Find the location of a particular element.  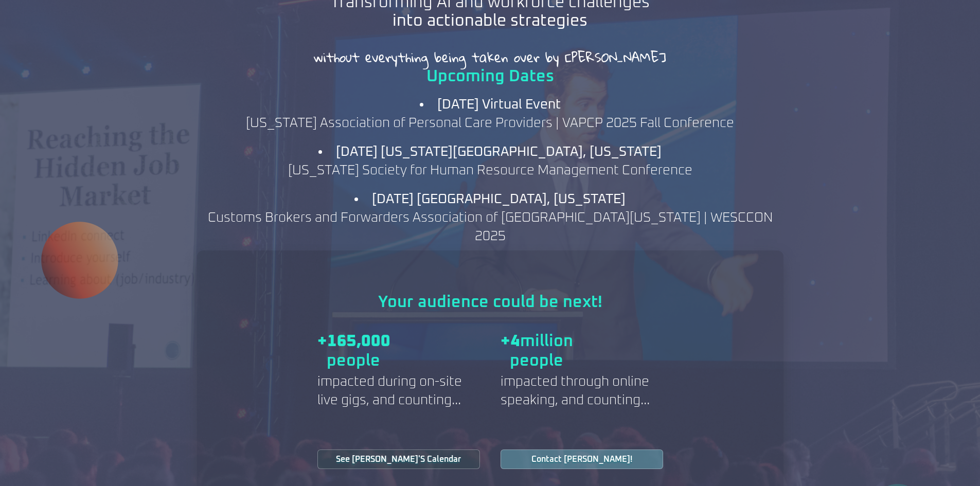

h2: Your audience could be next! is located at coordinates (490, 303).